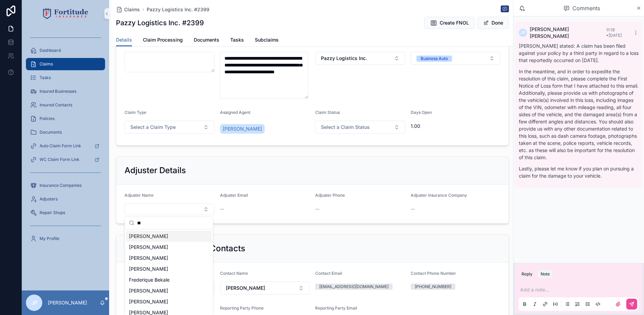 The height and width of the screenshot is (315, 644). I want to click on span: Adjuster Name, so click(139, 195).